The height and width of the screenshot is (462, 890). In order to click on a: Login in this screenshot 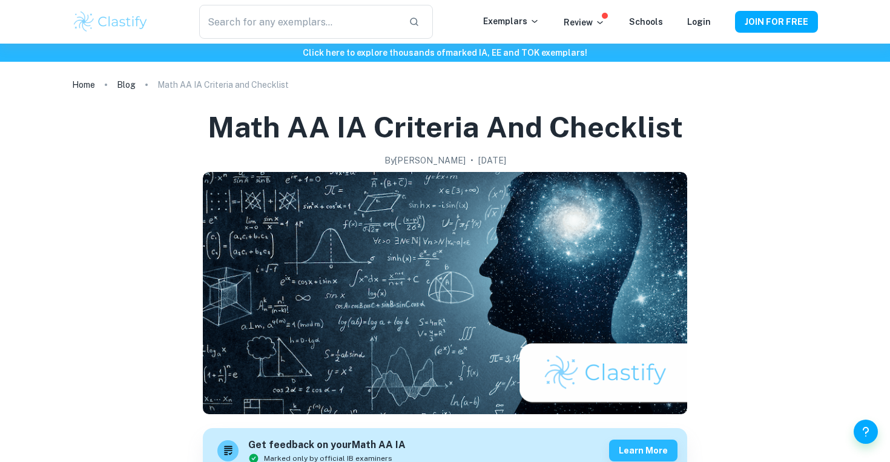, I will do `click(699, 22)`.